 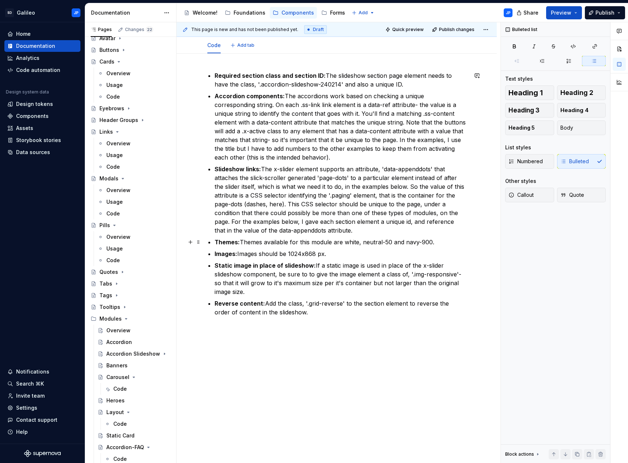 What do you see at coordinates (38, 140) in the screenshot?
I see `div: Storybook stories` at bounding box center [38, 140].